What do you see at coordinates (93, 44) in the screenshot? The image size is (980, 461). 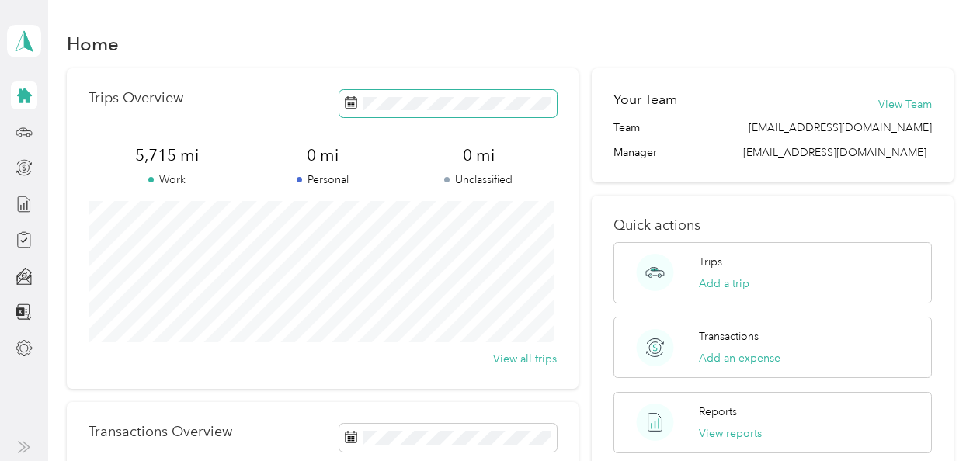 I see `h1: Home` at bounding box center [93, 44].